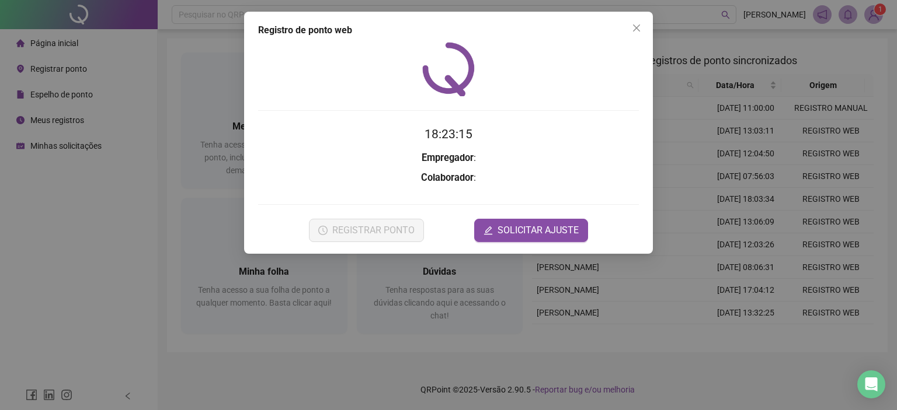 This screenshot has width=897, height=410. Describe the element at coordinates (447, 177) in the screenshot. I see `strong: Colaborador` at that location.